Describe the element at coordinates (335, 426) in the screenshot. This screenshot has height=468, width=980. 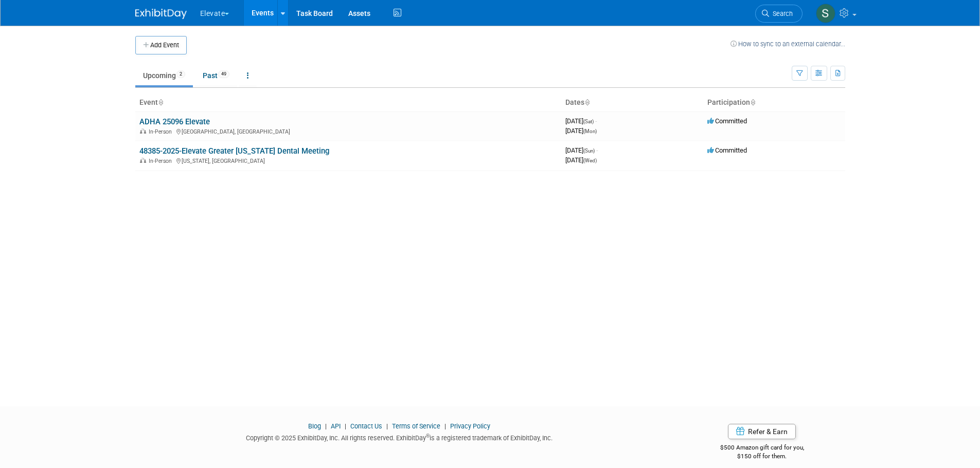
I see `a: API` at that location.